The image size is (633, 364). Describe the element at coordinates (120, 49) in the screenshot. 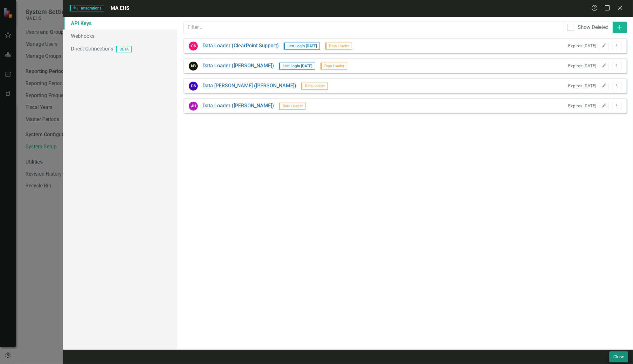

I see `a: Direct Connections BETA` at that location.